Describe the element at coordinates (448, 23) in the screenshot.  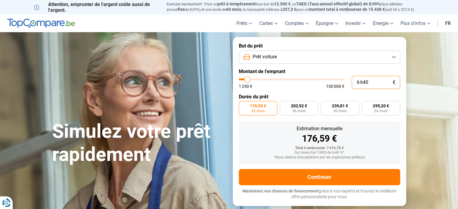
I see `a: fr` at that location.